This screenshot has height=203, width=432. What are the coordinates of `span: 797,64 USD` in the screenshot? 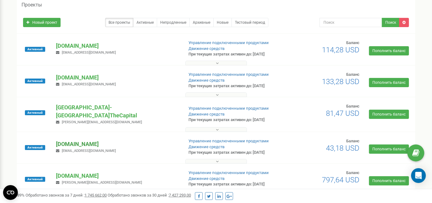 It's located at (340, 179).